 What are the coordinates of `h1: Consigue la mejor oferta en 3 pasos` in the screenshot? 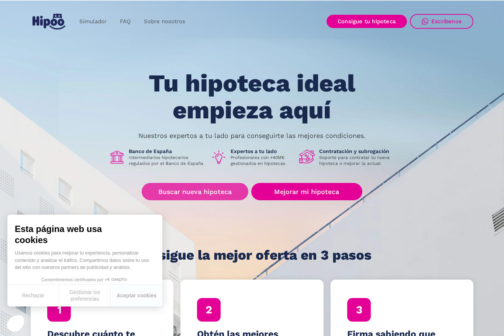 It's located at (252, 256).